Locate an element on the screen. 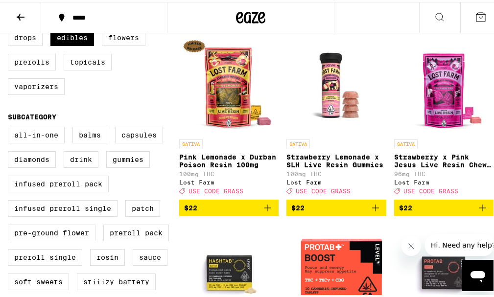 The width and height of the screenshot is (494, 297). img: Lost Farm - Strawberry Lemonade x SLH Live Resin Gummies is located at coordinates (336, 84).